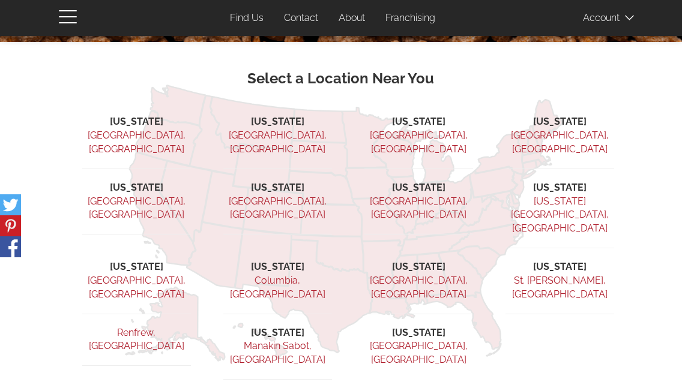 Image resolution: width=682 pixels, height=388 pixels. I want to click on a: Contact, so click(301, 18).